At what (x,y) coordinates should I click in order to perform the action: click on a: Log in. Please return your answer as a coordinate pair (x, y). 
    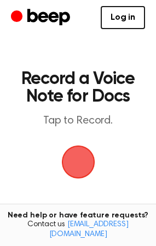
    Looking at the image, I should click on (123, 18).